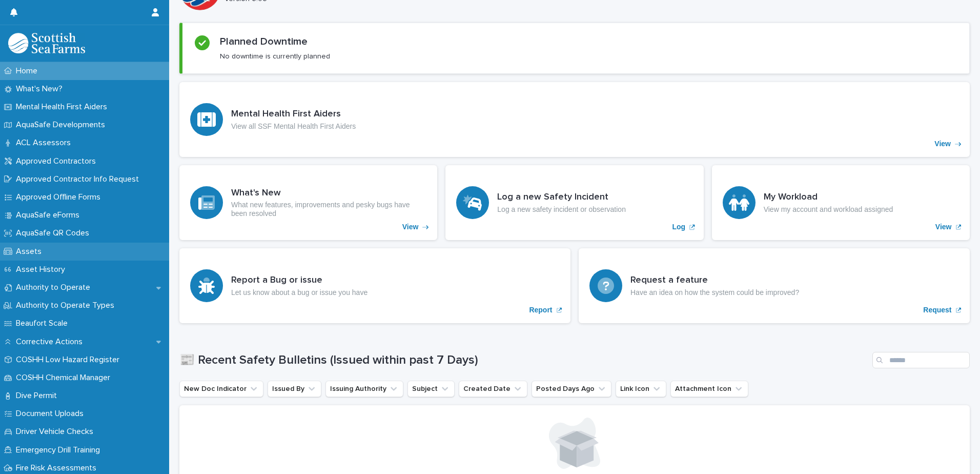  Describe the element at coordinates (293, 126) in the screenshot. I see `p: View all SSF Mental Health First Aiders` at that location.